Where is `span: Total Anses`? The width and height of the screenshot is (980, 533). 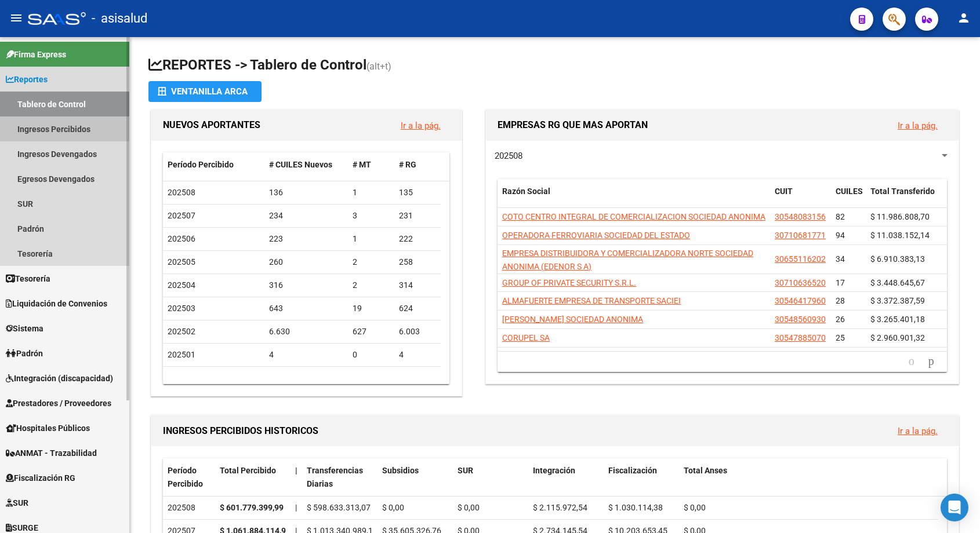
span: Total Anses is located at coordinates (705, 470).